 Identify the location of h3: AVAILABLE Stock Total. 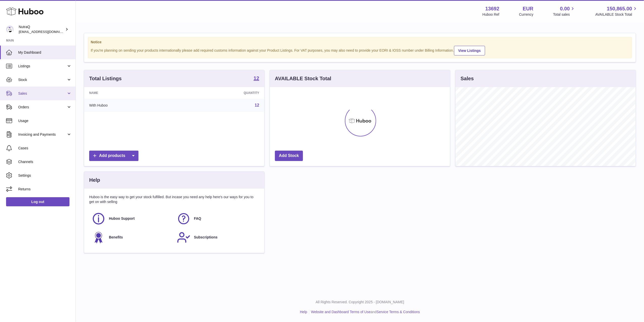
(303, 78).